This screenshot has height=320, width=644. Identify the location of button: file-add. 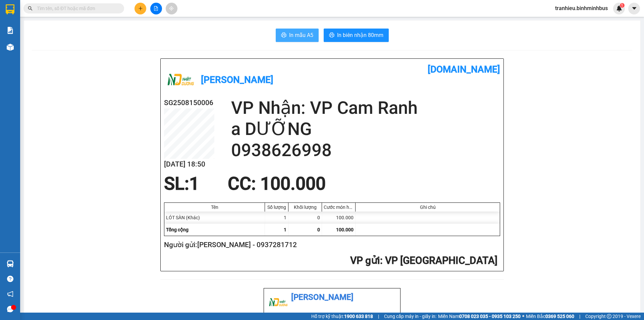
(156, 8).